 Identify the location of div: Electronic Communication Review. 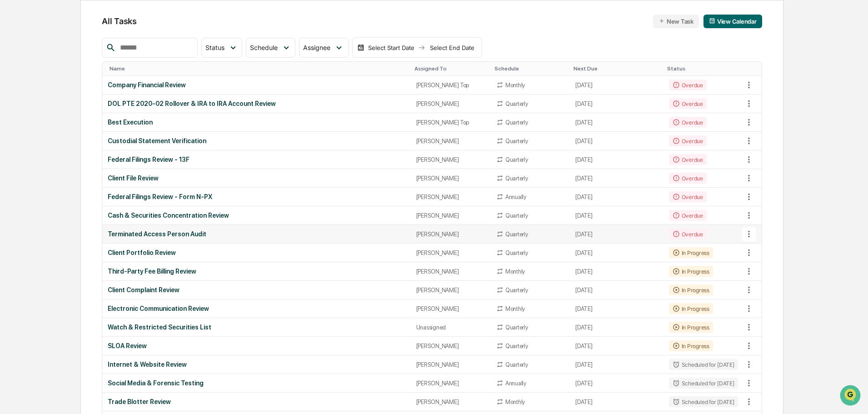
(256, 308).